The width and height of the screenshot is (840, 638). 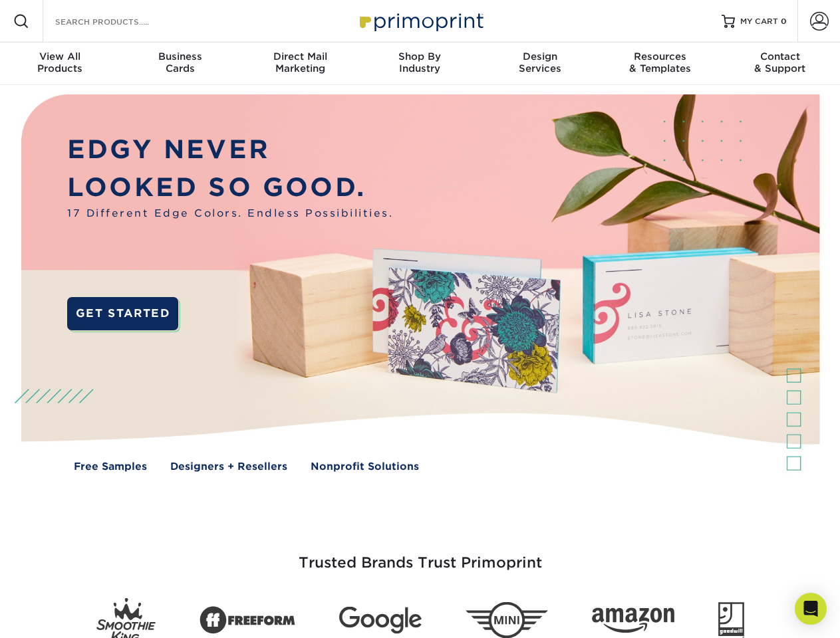 I want to click on a: Resources& Templates, so click(x=660, y=64).